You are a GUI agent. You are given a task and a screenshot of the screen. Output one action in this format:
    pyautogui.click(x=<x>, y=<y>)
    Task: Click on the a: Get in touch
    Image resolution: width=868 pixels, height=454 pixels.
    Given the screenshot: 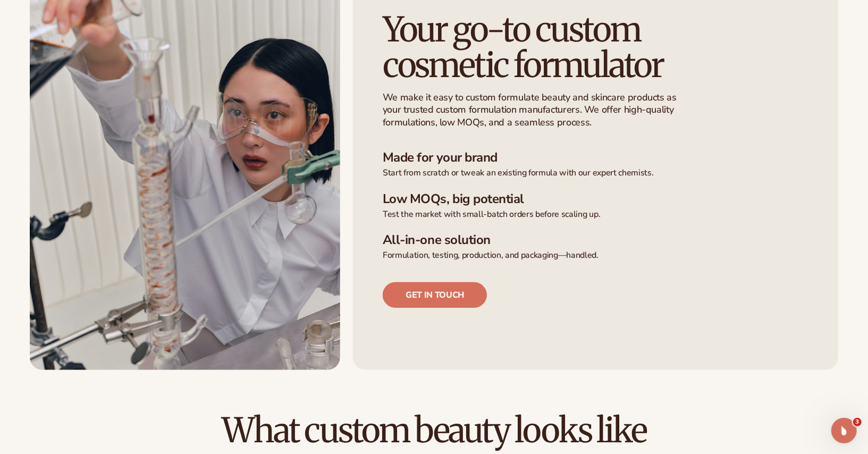 What is the action you would take?
    pyautogui.click(x=435, y=295)
    